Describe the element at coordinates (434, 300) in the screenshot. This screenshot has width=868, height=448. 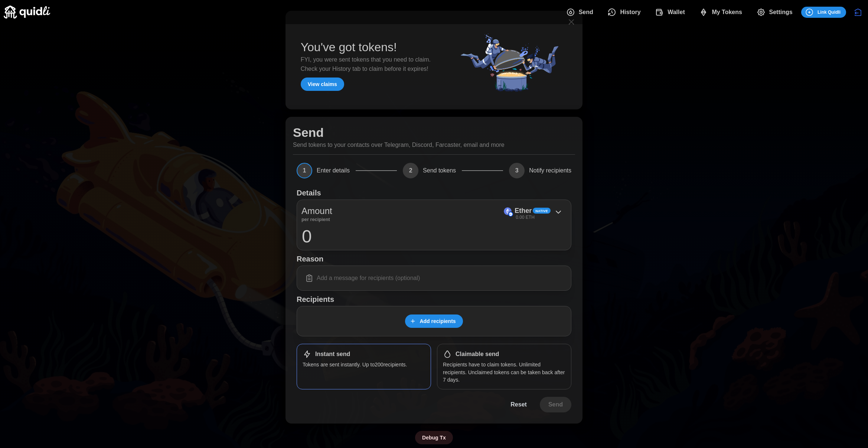
I see `h1: Recipients` at that location.